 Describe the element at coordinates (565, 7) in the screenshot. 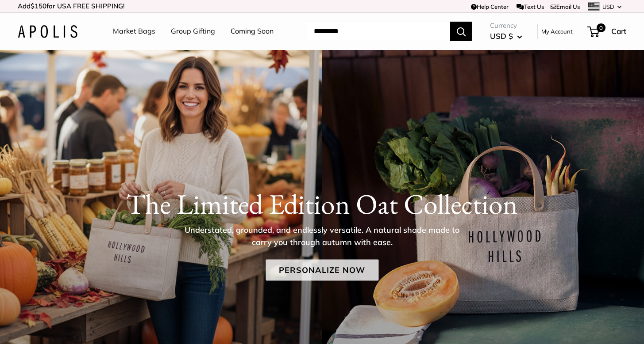

I see `a: Email Us` at that location.